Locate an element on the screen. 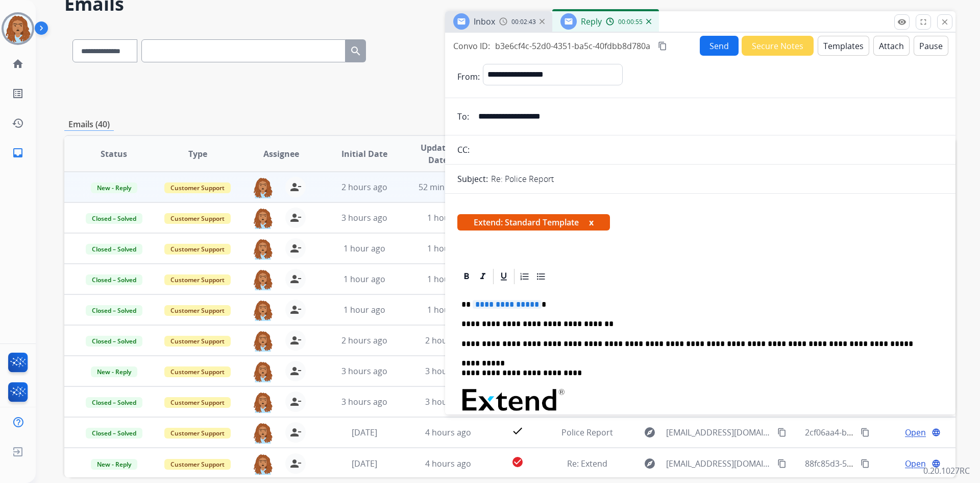 The width and height of the screenshot is (980, 483). mat-icon: fullscreen is located at coordinates (923, 22).